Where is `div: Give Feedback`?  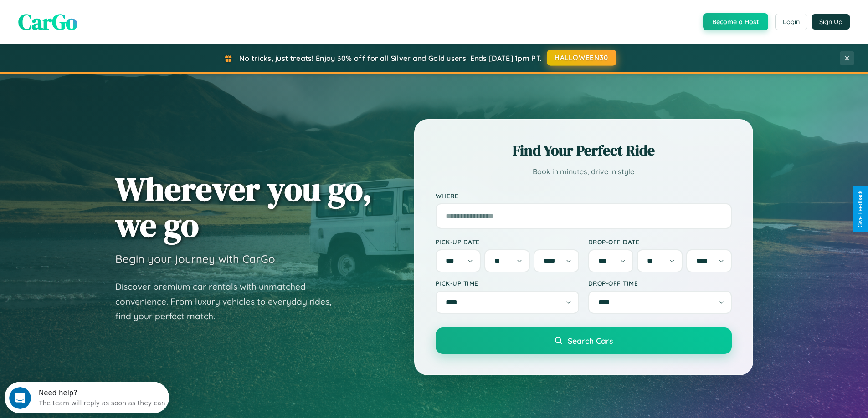
div: Give Feedback is located at coordinates (861, 209).